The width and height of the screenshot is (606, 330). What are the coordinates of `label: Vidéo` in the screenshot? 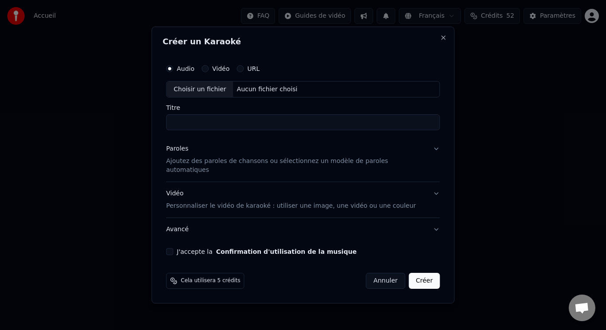 It's located at (220, 69).